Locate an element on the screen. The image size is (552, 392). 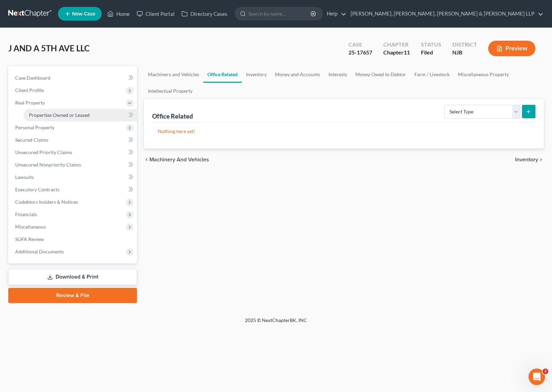
span: 11 is located at coordinates (407, 52).